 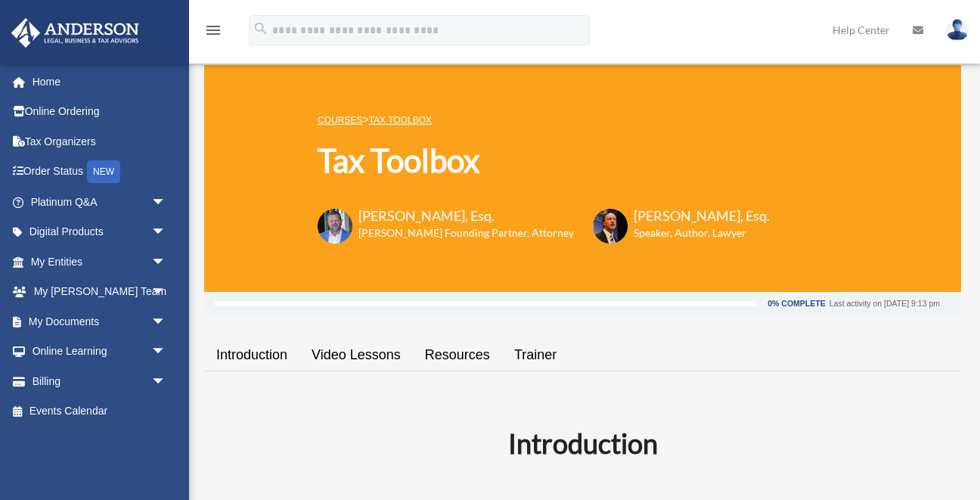 I want to click on a: COURSES, so click(x=340, y=120).